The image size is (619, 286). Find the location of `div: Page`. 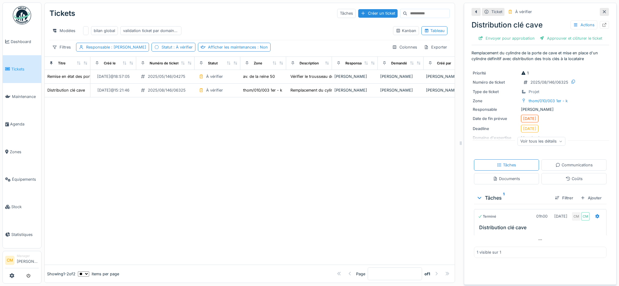

div: Page is located at coordinates (361, 274).